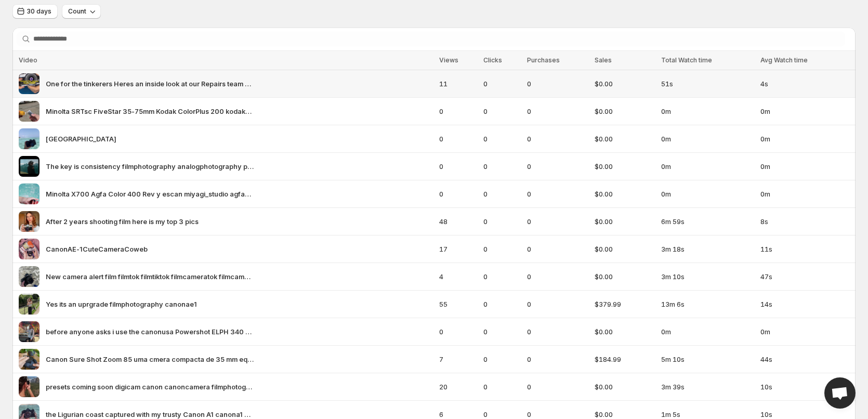  I want to click on span: 5m 10s, so click(707, 359).